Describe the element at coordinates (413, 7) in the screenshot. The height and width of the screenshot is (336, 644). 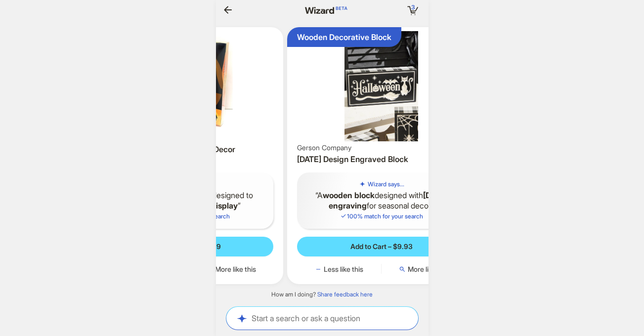
I see `span: 3` at that location.